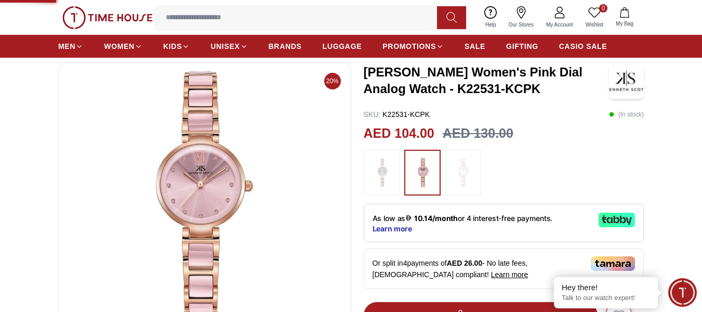  Describe the element at coordinates (521, 24) in the screenshot. I see `span: Our Stores` at that location.